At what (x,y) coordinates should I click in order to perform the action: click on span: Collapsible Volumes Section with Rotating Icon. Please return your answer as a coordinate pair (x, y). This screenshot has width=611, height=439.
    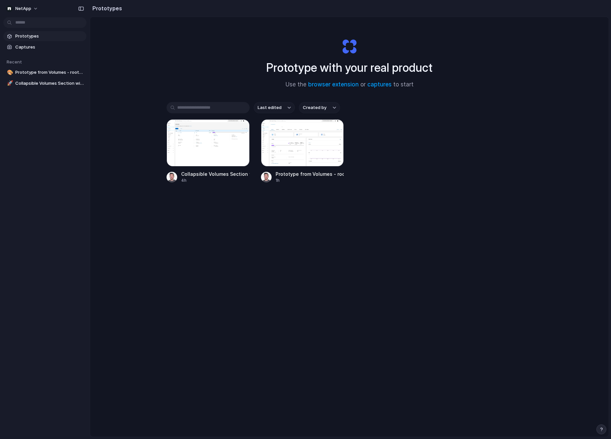
    Looking at the image, I should click on (50, 83).